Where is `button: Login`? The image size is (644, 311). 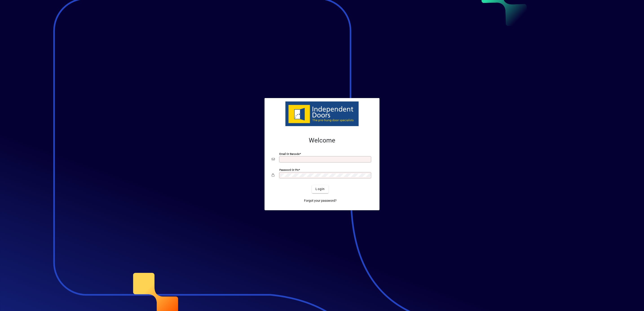
button: Login is located at coordinates (320, 189).